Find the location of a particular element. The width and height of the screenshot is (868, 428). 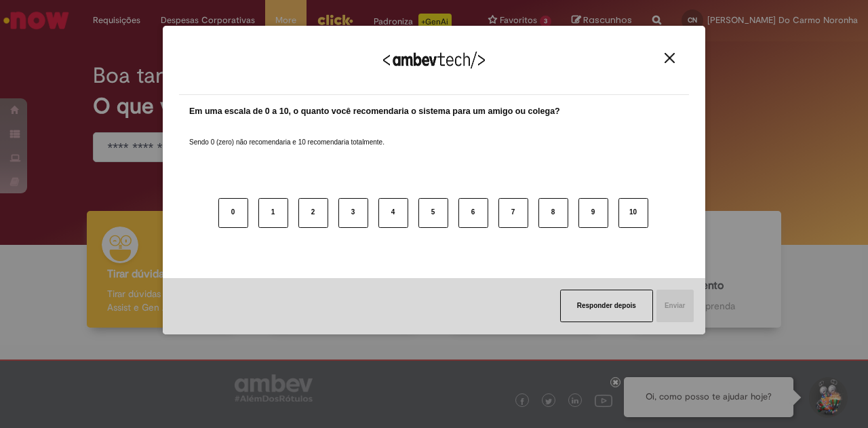

button: 4 is located at coordinates (393, 213).